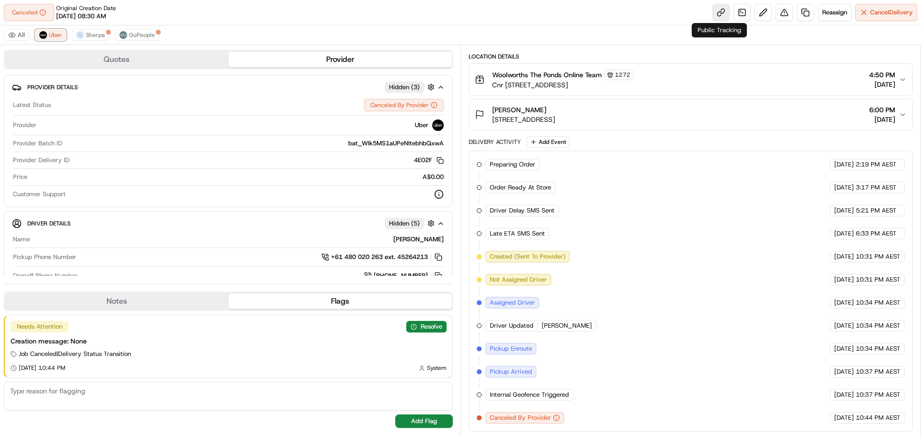 Image resolution: width=921 pixels, height=437 pixels. I want to click on button: 4E02F, so click(429, 160).